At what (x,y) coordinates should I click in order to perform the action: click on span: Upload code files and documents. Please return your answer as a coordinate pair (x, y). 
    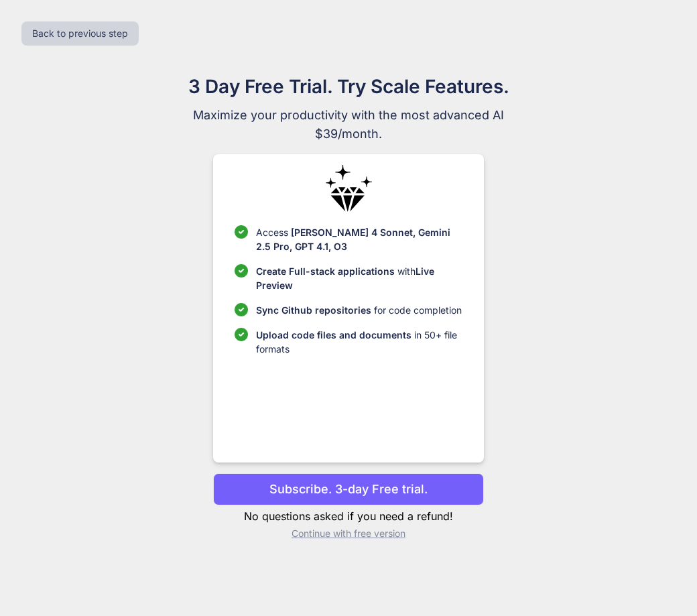
    Looking at the image, I should click on (334, 335).